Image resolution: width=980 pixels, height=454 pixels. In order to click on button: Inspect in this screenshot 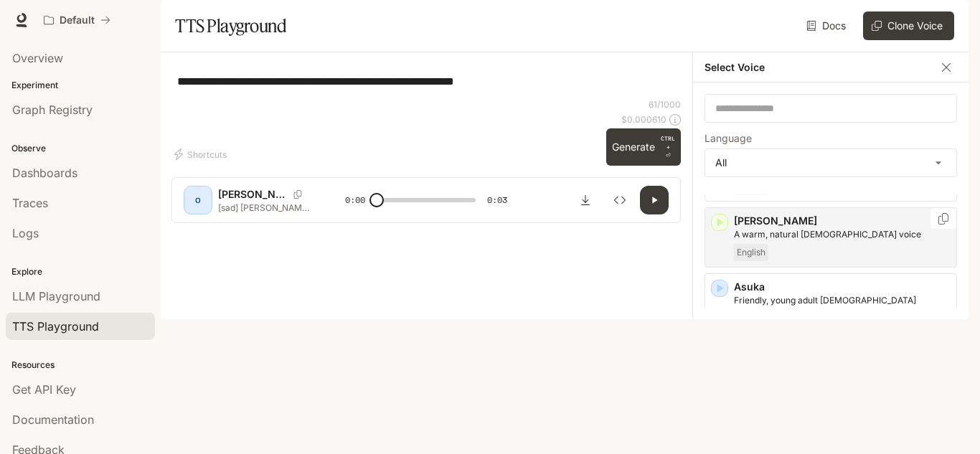, I will do `click(620, 200)`.